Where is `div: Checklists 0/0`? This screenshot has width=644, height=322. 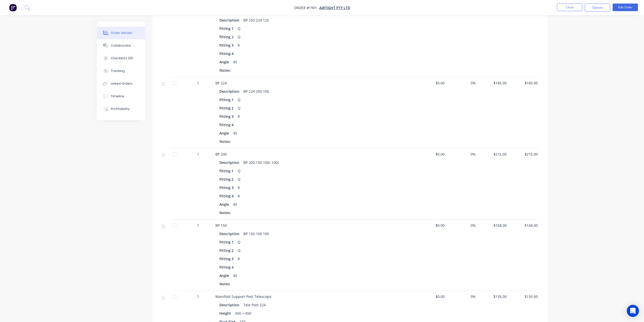
div: Checklists 0/0 is located at coordinates (122, 58).